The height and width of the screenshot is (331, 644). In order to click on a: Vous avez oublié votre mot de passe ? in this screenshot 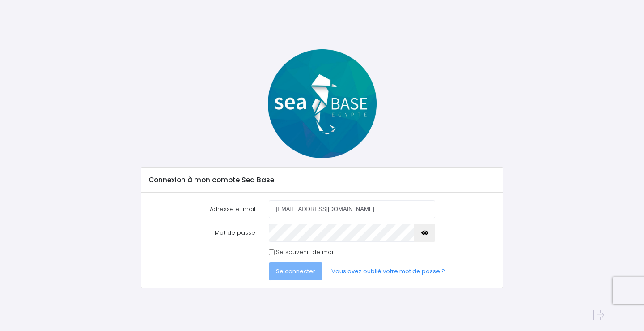, I will do `click(388, 271)`.